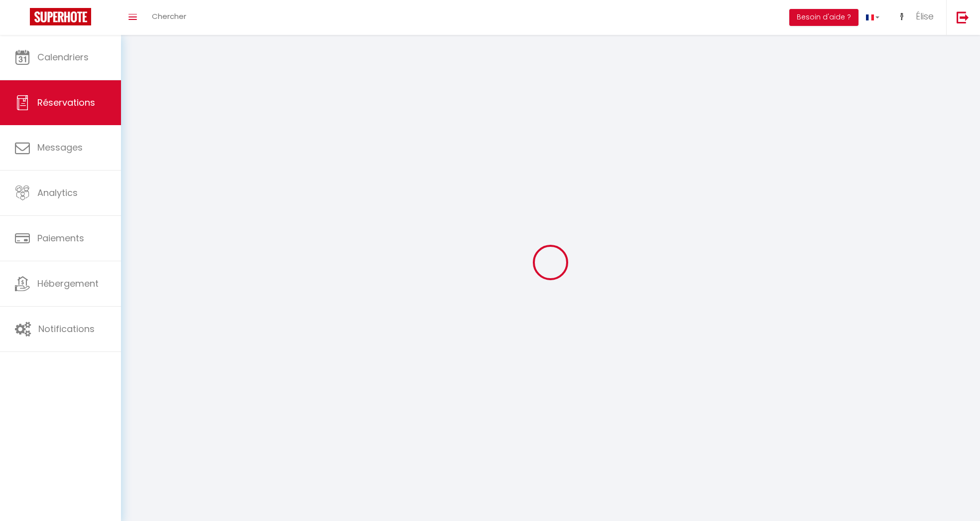 The height and width of the screenshot is (521, 980). What do you see at coordinates (925, 16) in the screenshot?
I see `span: Élise` at bounding box center [925, 16].